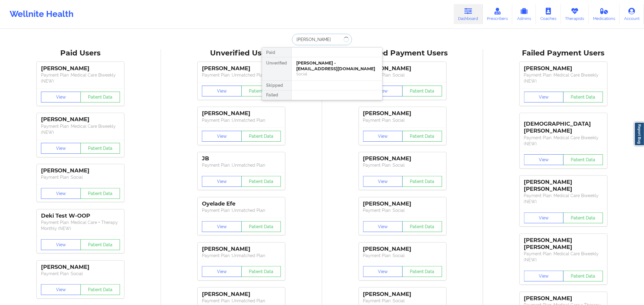 The height and width of the screenshot is (305, 644). Describe the element at coordinates (604, 14) in the screenshot. I see `a: Medications` at that location.